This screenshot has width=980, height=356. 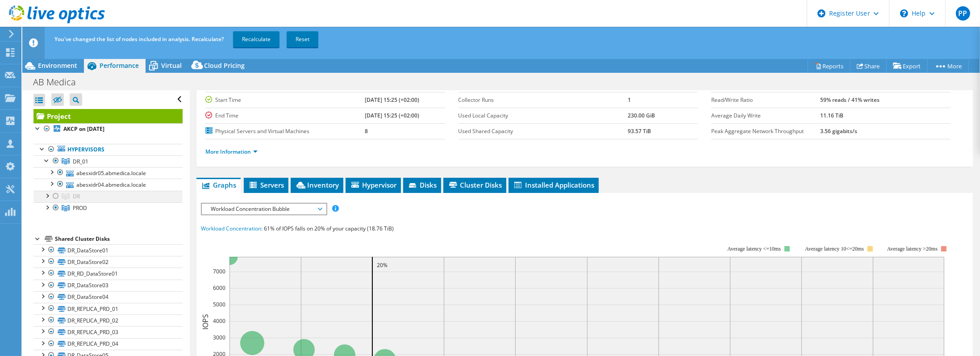 What do you see at coordinates (108, 184) in the screenshot?
I see `a: abesxidr04.abmedica.locale` at bounding box center [108, 184].